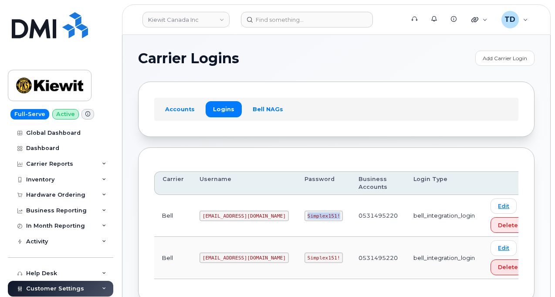  Describe the element at coordinates (505, 58) in the screenshot. I see `a: Add Carrier Login` at that location.